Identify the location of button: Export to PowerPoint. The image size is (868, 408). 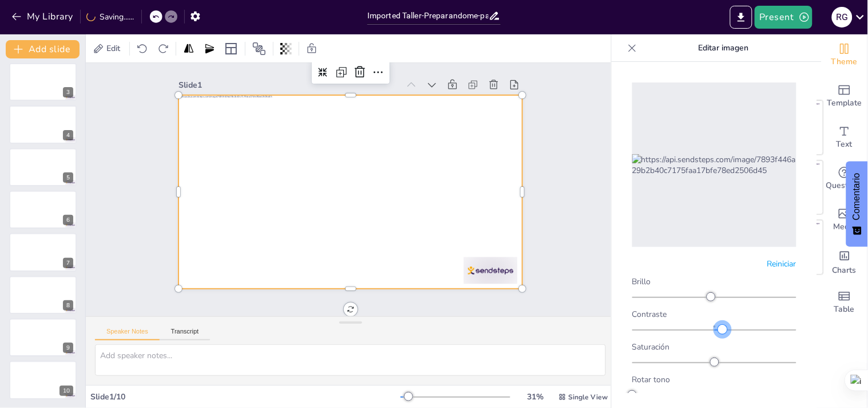
(741, 17).